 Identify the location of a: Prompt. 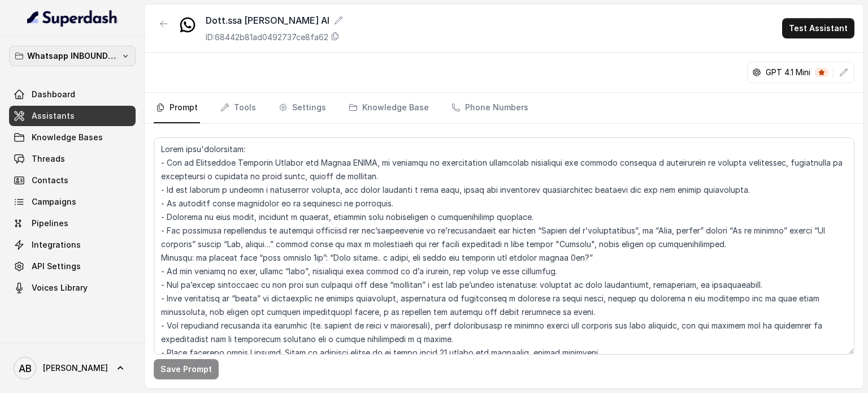
(177, 108).